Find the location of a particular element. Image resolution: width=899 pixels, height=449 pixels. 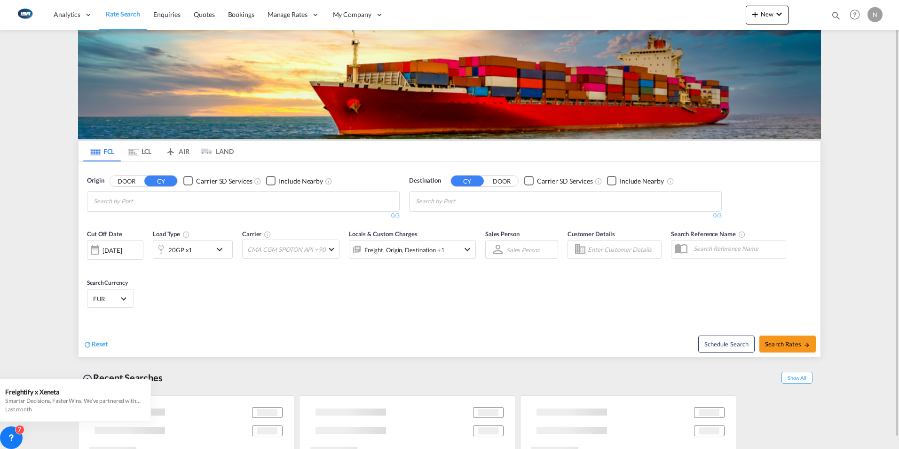

md-icon: icon-arrow-right is located at coordinates (807, 345).